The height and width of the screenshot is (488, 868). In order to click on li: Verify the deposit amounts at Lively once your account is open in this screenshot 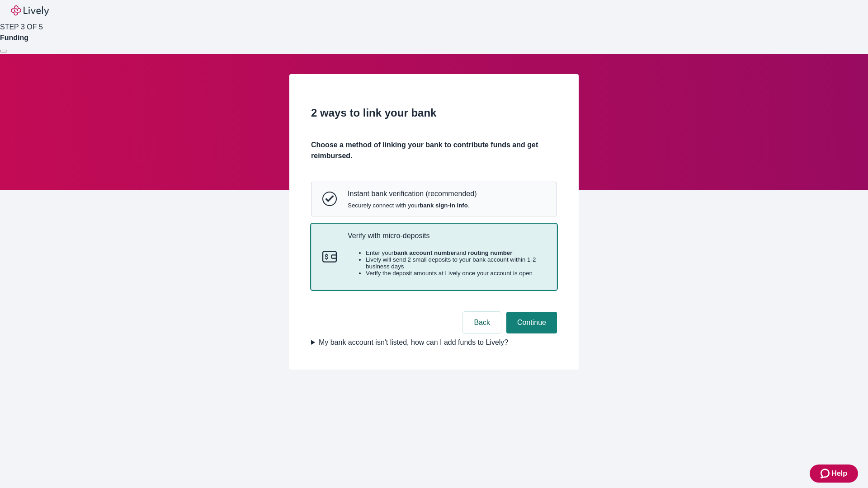, I will do `click(456, 273)`.